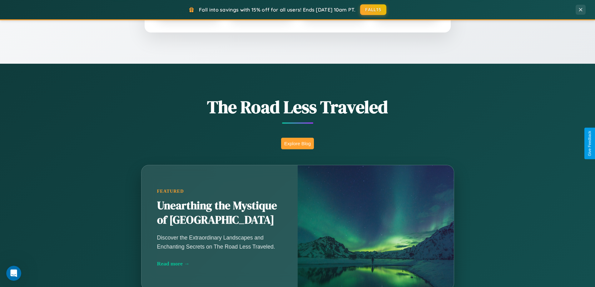  Describe the element at coordinates (298, 143) in the screenshot. I see `button: Explore Blog` at that location.